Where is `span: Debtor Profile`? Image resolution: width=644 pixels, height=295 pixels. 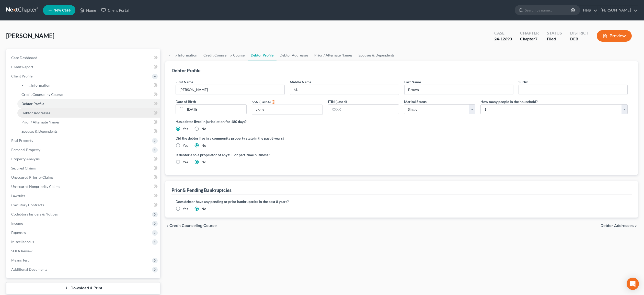
span: Debtor Profile is located at coordinates (33, 103).